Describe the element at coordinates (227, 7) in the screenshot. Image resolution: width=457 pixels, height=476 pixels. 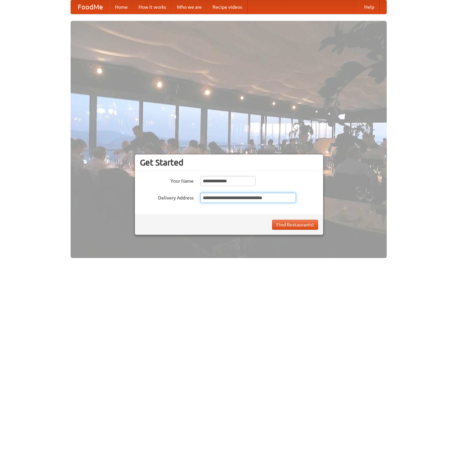
I see `a: Recipe videos` at that location.